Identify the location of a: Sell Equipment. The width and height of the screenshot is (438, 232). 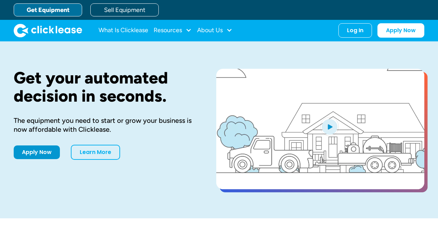
(124, 10).